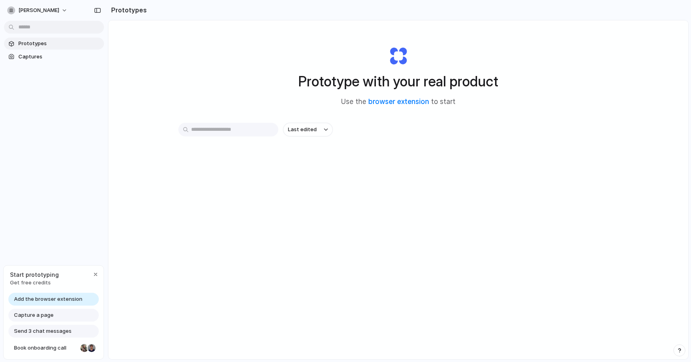 The image size is (691, 362). Describe the element at coordinates (34, 315) in the screenshot. I see `span: Capture a page` at that location.